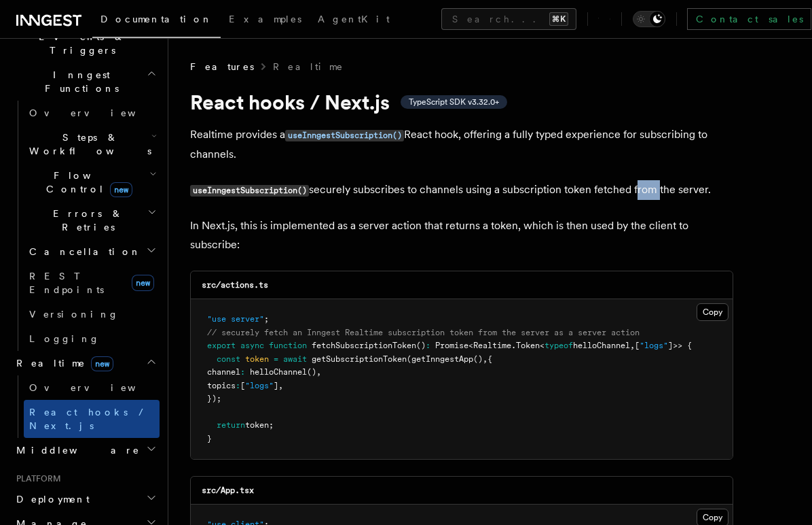 Image resolution: width=812 pixels, height=525 pixels. Describe the element at coordinates (79, 81) in the screenshot. I see `span: Inngest Functions` at that location.